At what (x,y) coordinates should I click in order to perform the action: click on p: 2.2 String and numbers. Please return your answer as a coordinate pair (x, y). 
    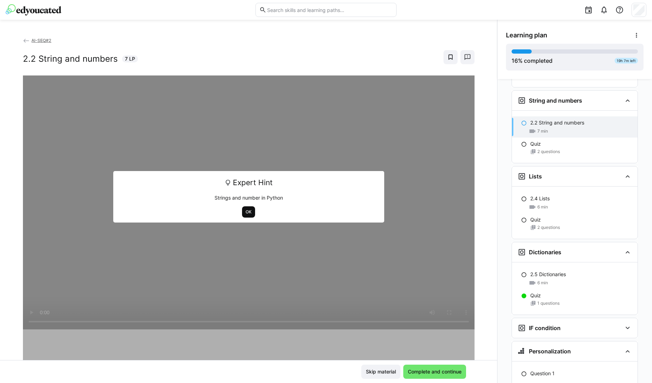
    Looking at the image, I should click on (557, 123).